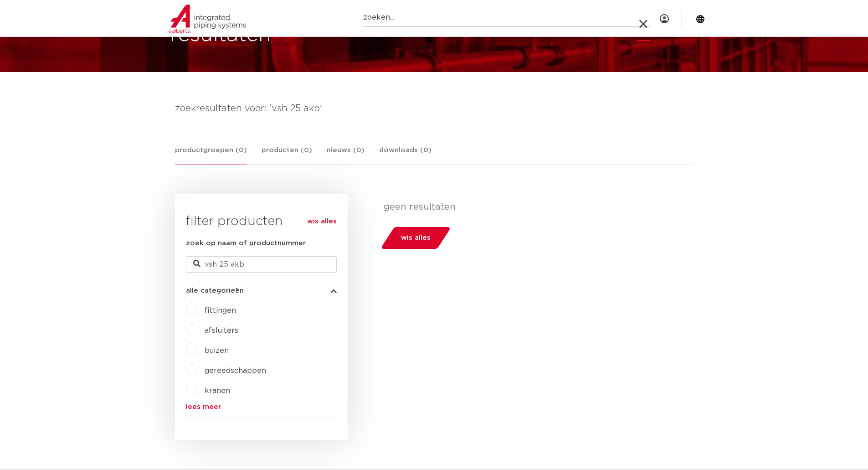 The width and height of the screenshot is (868, 470). Describe the element at coordinates (322, 222) in the screenshot. I see `a: wis alles` at that location.